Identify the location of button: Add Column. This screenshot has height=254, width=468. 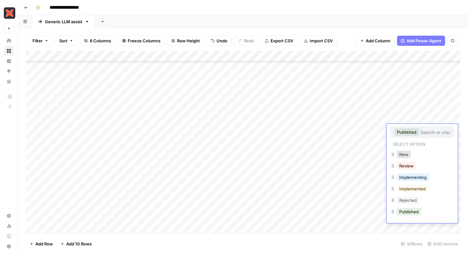
(375, 41).